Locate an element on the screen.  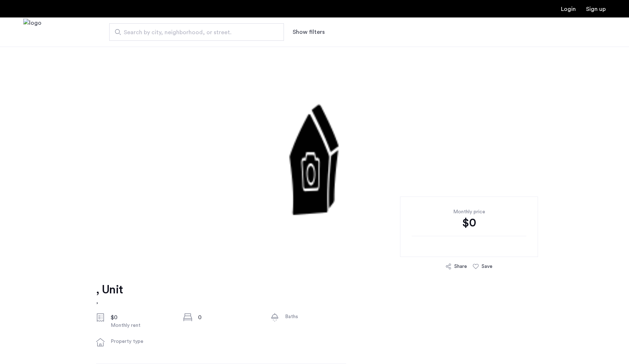
span: Search by city, neighborhood, or street. is located at coordinates (194, 32).